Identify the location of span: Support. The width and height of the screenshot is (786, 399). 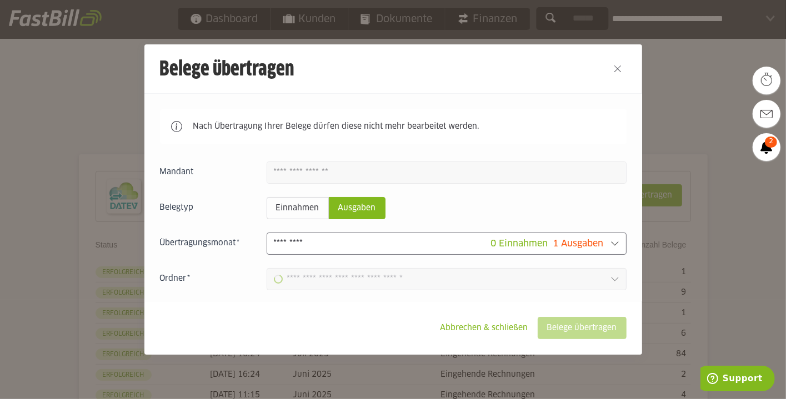
(42, 13).